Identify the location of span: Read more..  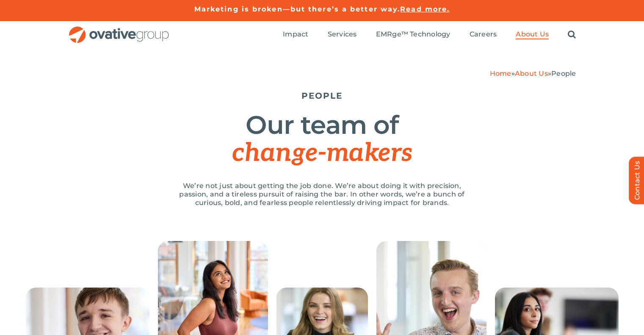
(425, 9).